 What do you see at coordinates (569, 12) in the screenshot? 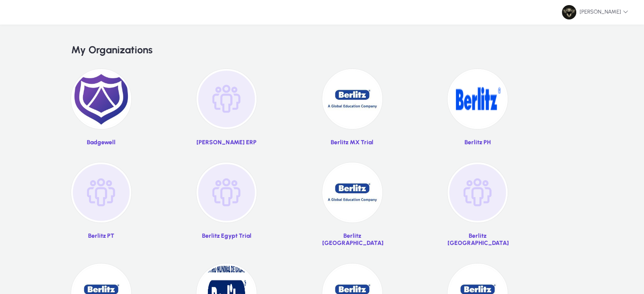
I see `img: 77.jpg` at bounding box center [569, 12].